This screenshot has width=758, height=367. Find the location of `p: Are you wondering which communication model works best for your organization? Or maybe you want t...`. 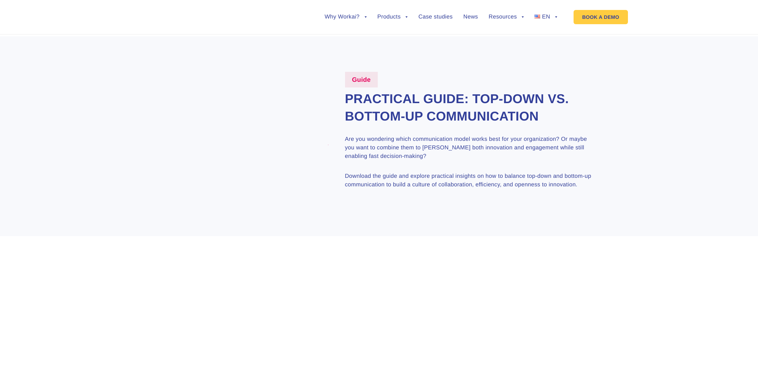

p: Are you wondering which communication model works best for your organization? Or maybe you want t... is located at coordinates (469, 148).